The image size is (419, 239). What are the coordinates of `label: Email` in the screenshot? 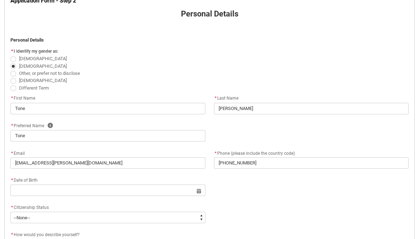 It's located at (19, 153).